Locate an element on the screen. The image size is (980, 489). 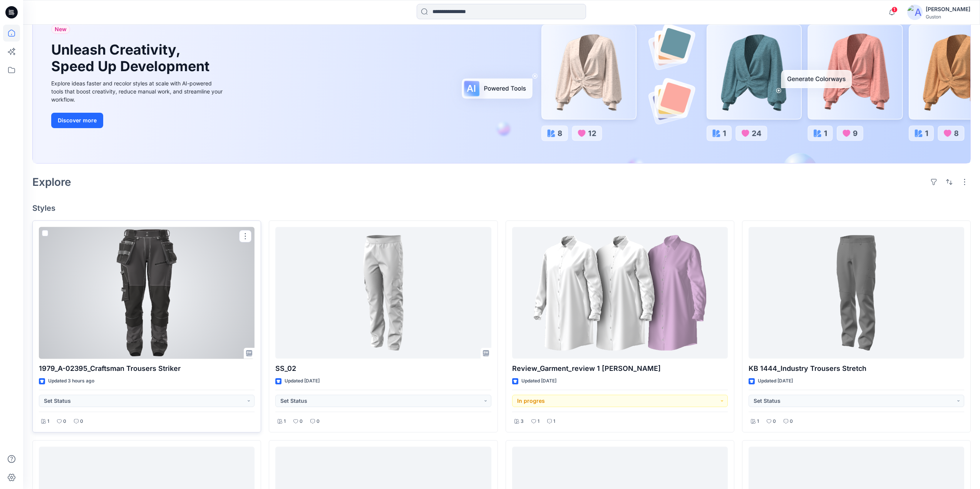
a: 1979_A-02395_Craftsman Trousers Striker is located at coordinates (146, 293).